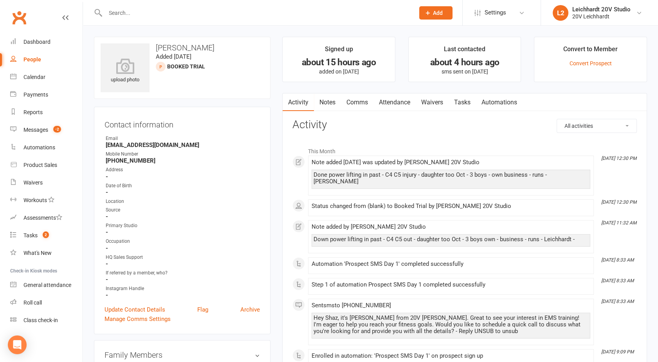 Image resolution: width=658 pixels, height=362 pixels. I want to click on a: What's New, so click(46, 253).